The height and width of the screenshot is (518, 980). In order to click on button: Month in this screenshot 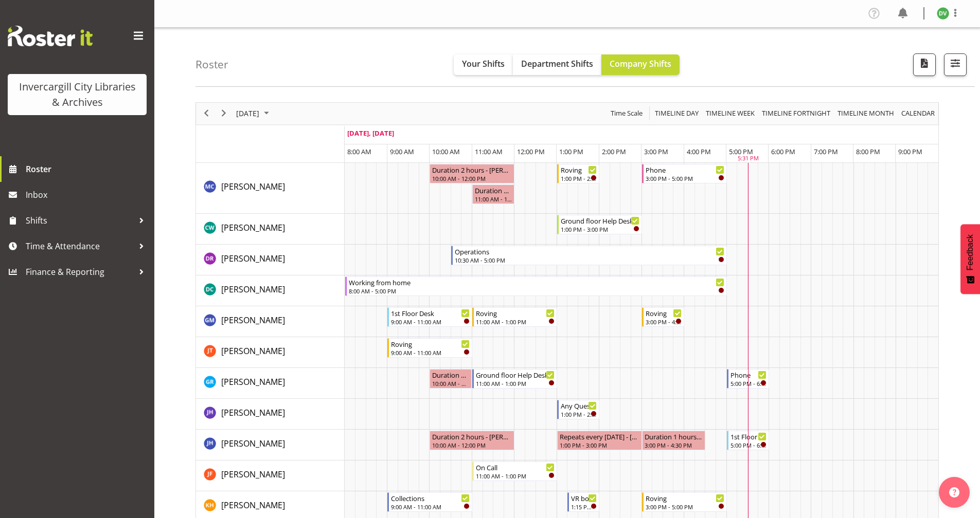, I will do `click(918, 113)`.